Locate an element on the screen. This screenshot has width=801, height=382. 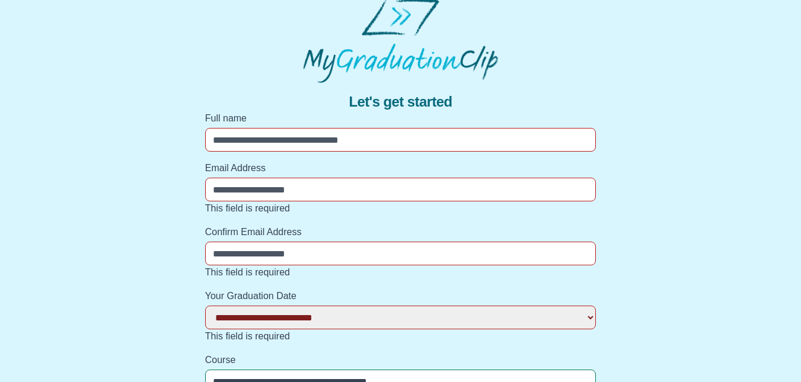
label: Full name is located at coordinates (401, 119).